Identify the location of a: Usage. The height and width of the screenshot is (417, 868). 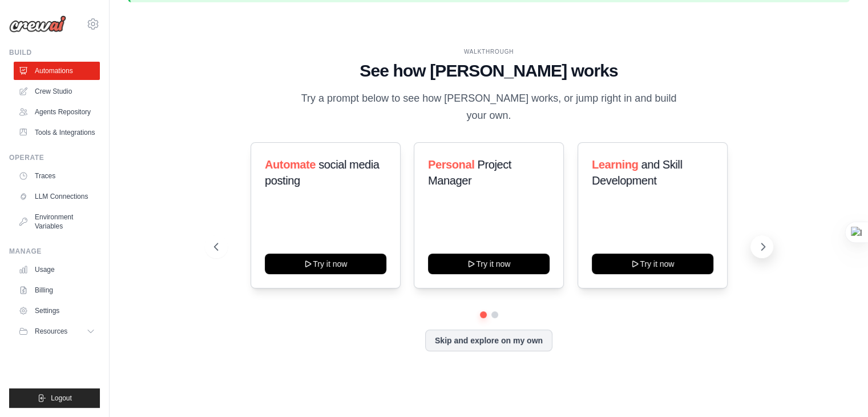
(56, 269).